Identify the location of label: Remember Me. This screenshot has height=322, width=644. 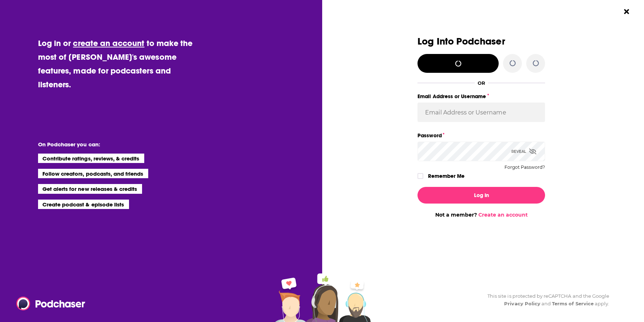
(446, 176).